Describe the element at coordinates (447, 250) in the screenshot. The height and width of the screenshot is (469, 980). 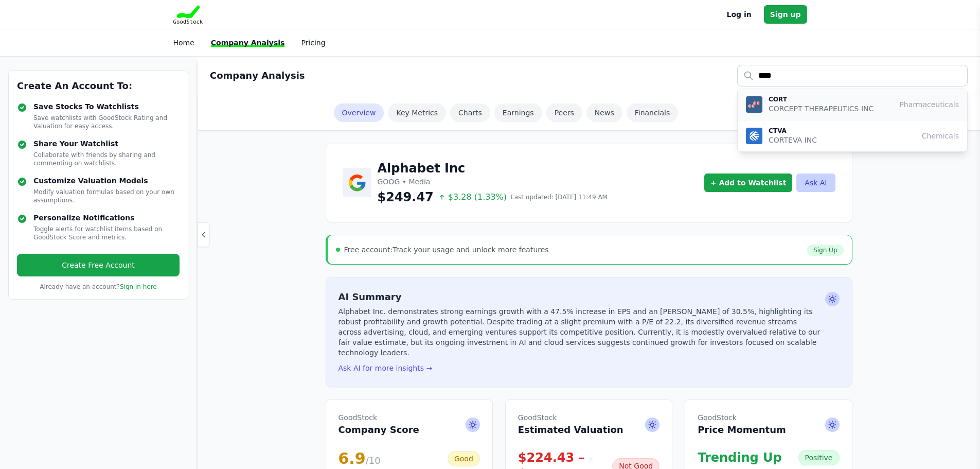
I see `div: Track your usage and unlock more features` at that location.